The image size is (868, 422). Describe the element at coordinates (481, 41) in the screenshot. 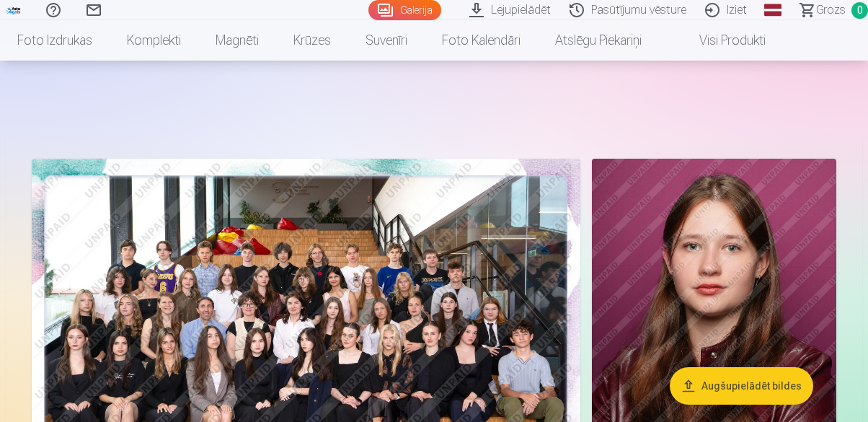

I see `a: Foto kalendāri` at that location.